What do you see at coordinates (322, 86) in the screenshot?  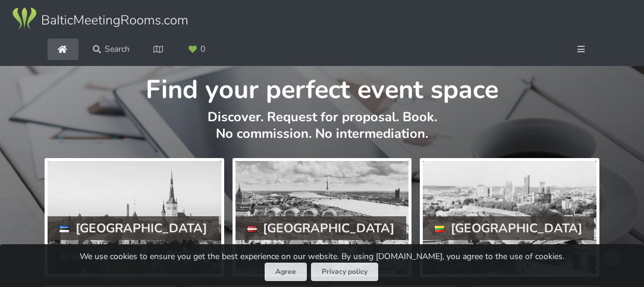 I see `h1: Find your perfect event space` at bounding box center [322, 86].